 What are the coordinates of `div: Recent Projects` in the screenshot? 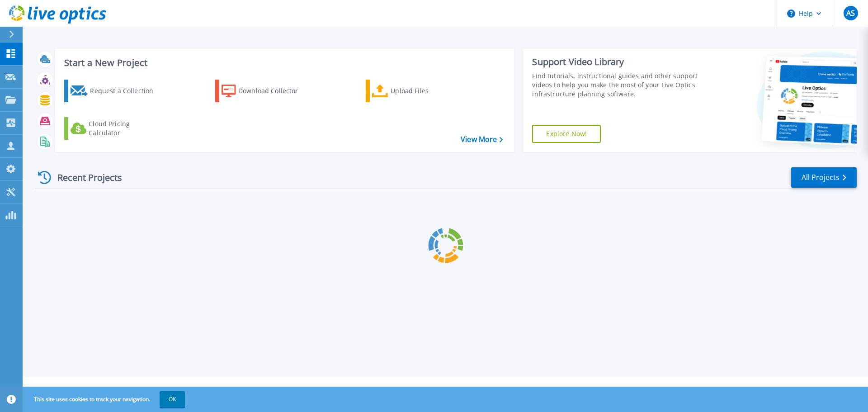 It's located at (85, 178).